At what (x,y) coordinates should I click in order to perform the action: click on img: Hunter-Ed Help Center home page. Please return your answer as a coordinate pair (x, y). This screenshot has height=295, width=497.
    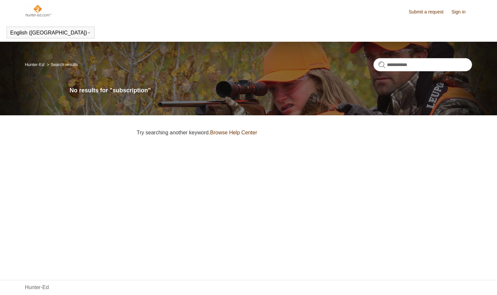
    Looking at the image, I should click on (38, 11).